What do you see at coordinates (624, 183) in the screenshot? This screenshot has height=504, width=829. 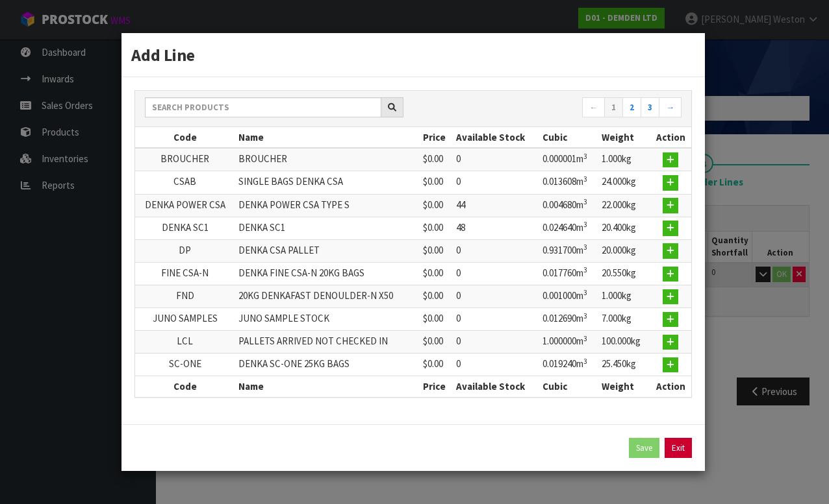 I see `td: 24.000kg` at bounding box center [624, 183].